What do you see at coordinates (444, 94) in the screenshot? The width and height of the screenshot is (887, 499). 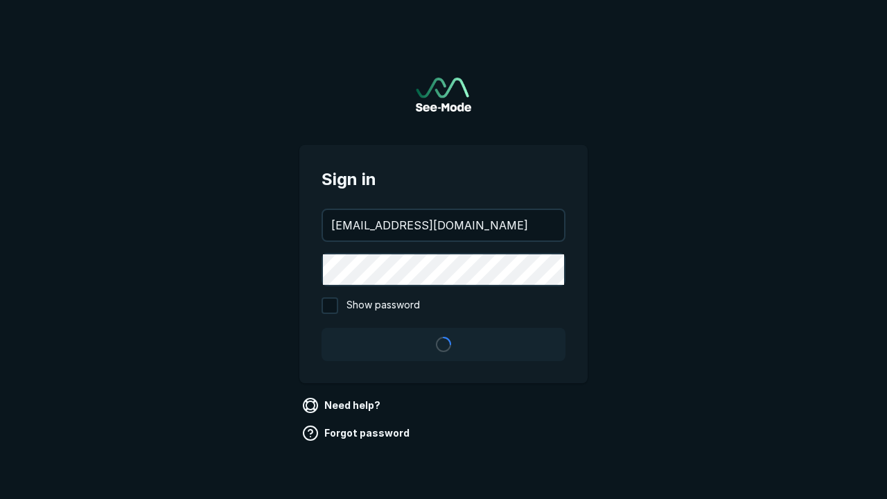 I see `img: See-Mode Logo` at bounding box center [444, 94].